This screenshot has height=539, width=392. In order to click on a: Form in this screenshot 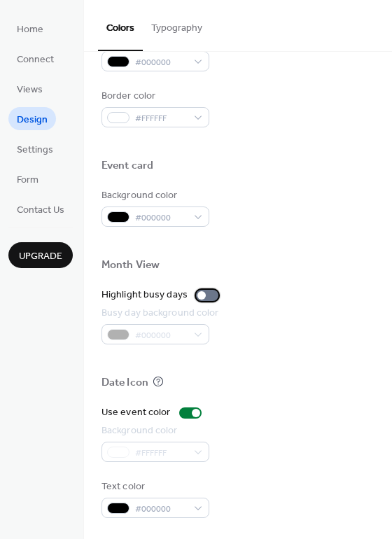, I will do `click(27, 179)`.